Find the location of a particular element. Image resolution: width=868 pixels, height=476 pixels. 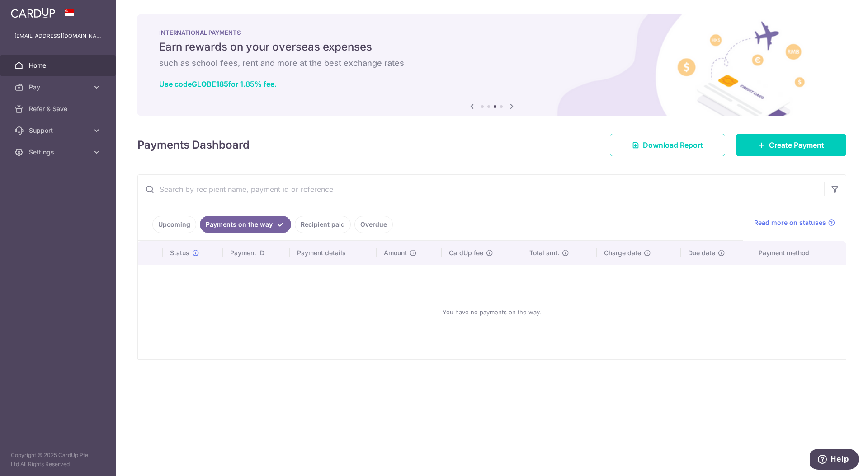

span: Download Report is located at coordinates (672, 145).